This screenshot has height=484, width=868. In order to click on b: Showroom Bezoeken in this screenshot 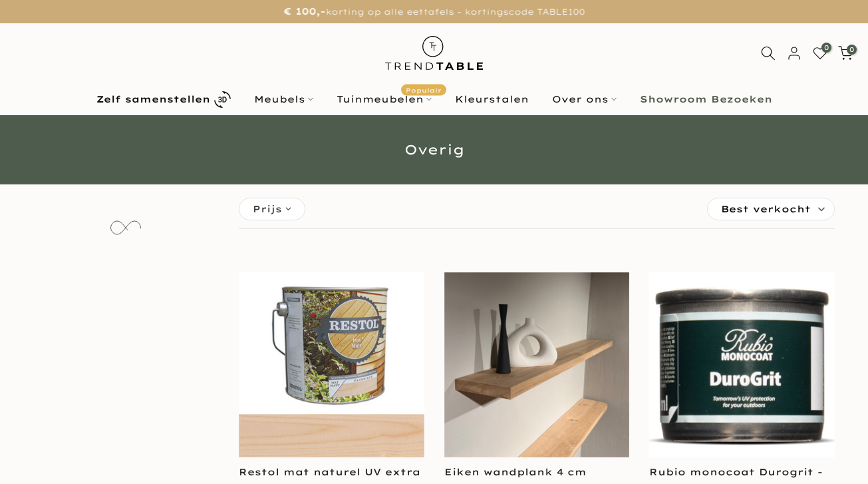, I will do `click(706, 100)`.